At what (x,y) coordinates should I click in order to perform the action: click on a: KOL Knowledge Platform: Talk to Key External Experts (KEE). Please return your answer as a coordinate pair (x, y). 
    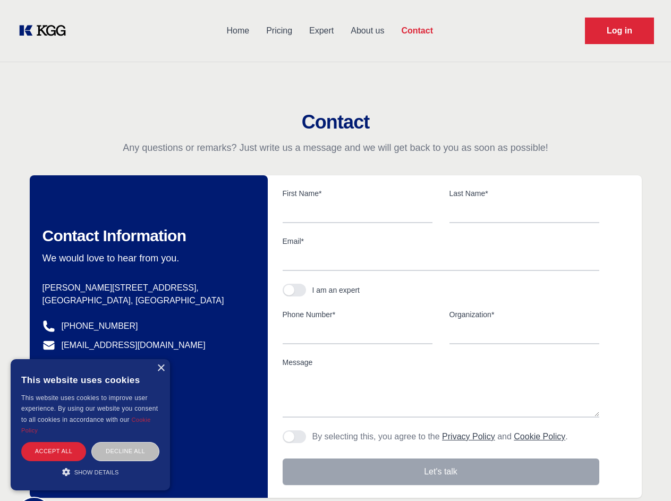
    Looking at the image, I should click on (46, 31).